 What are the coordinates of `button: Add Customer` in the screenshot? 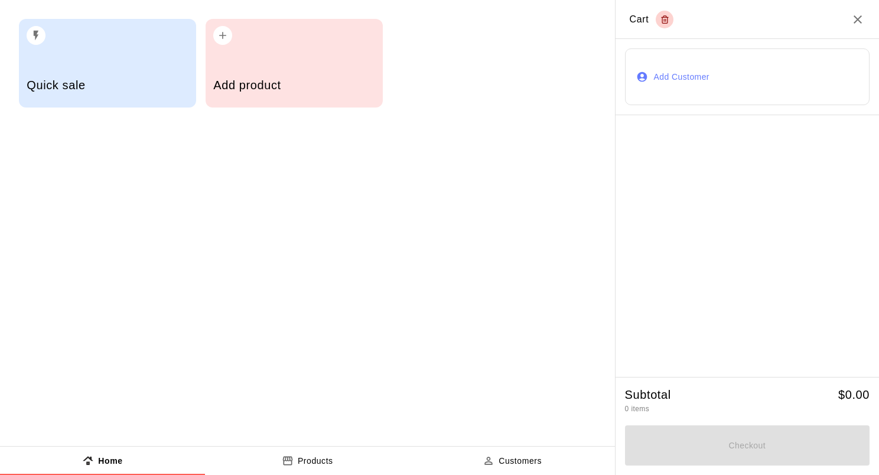 It's located at (747, 77).